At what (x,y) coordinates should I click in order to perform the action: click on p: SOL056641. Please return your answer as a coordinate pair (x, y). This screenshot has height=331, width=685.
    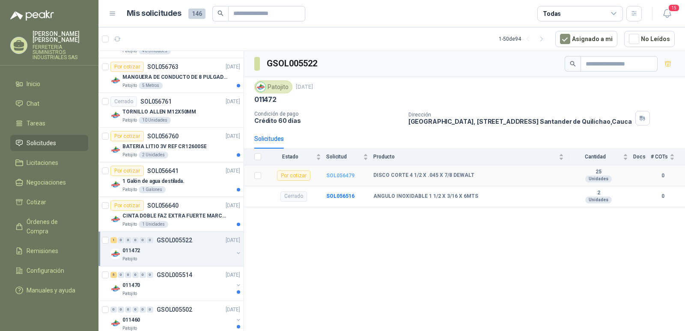
    Looking at the image, I should click on (163, 171).